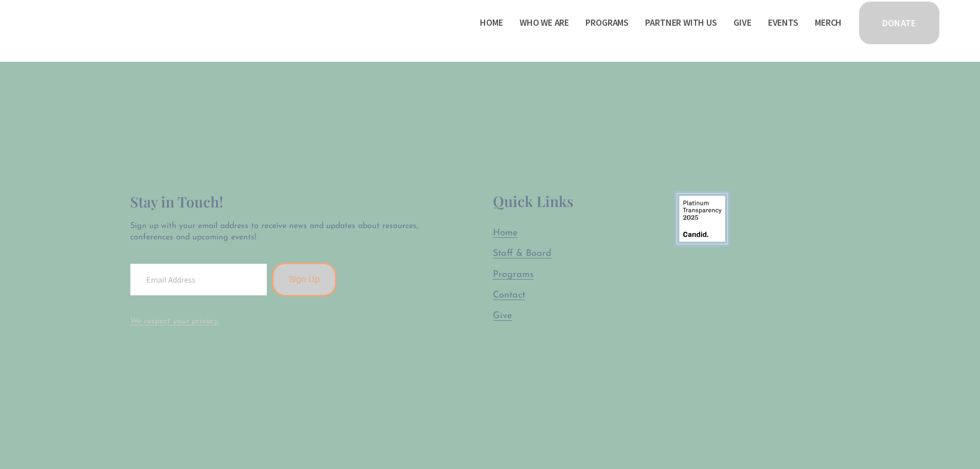  Describe the element at coordinates (305, 279) in the screenshot. I see `span: Sign Up` at that location.